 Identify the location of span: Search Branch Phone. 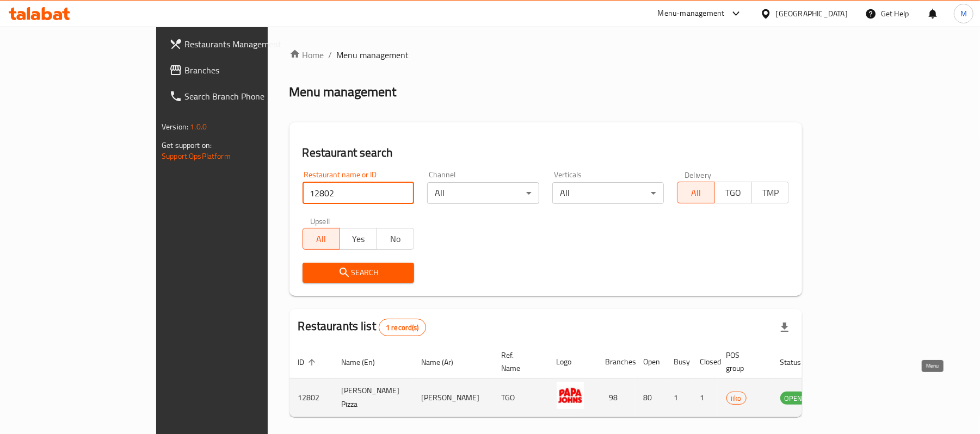
(247, 96).